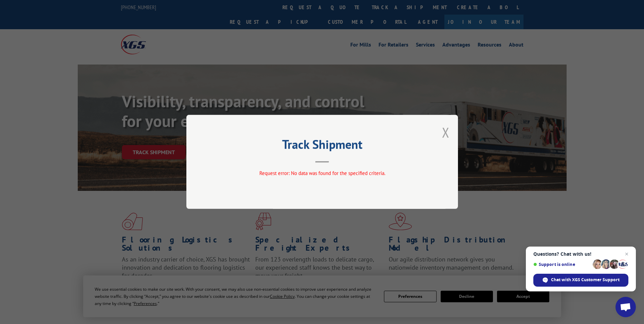 This screenshot has width=644, height=324. Describe the element at coordinates (627, 254) in the screenshot. I see `span: Close chat` at that location.